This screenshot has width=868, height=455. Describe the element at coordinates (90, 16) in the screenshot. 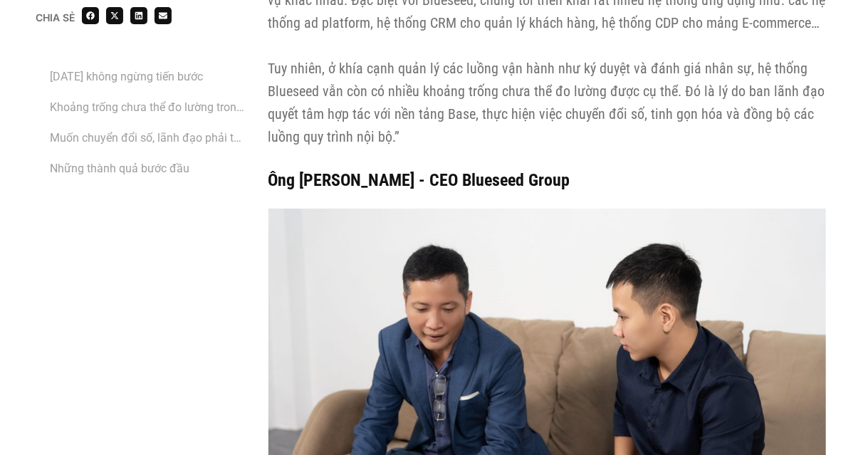

I see `div: Share on facebook` at that location.